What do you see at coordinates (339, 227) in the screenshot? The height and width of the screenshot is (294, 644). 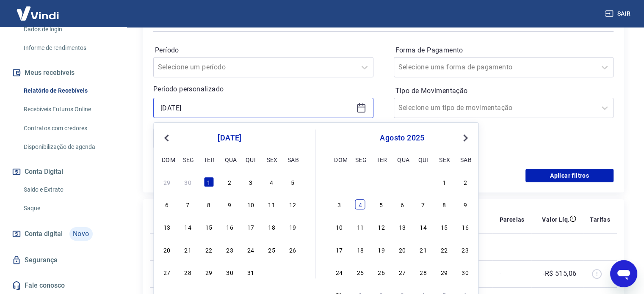 I see `div: Choose domingo, 10 de agosto de 2025` at bounding box center [339, 227].